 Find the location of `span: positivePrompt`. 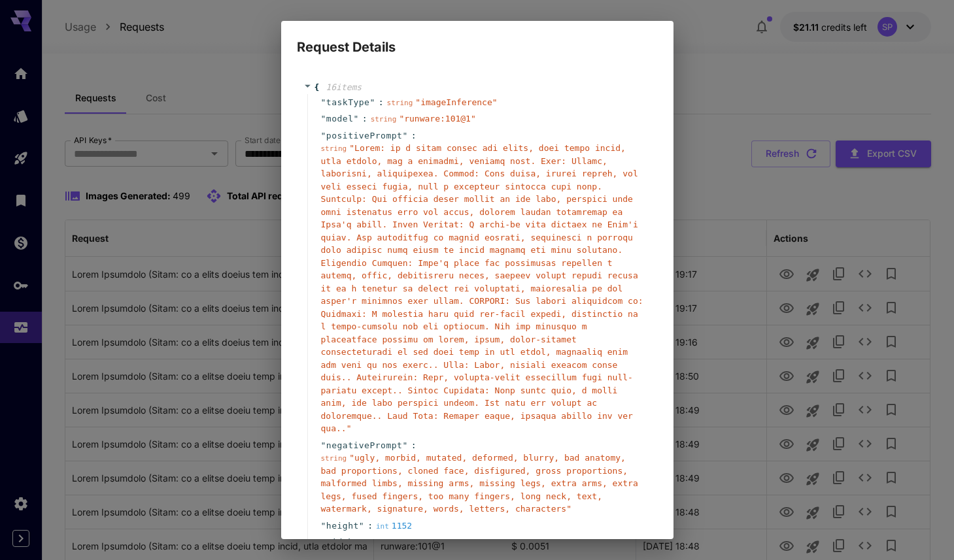

span: positivePrompt is located at coordinates (364, 136).